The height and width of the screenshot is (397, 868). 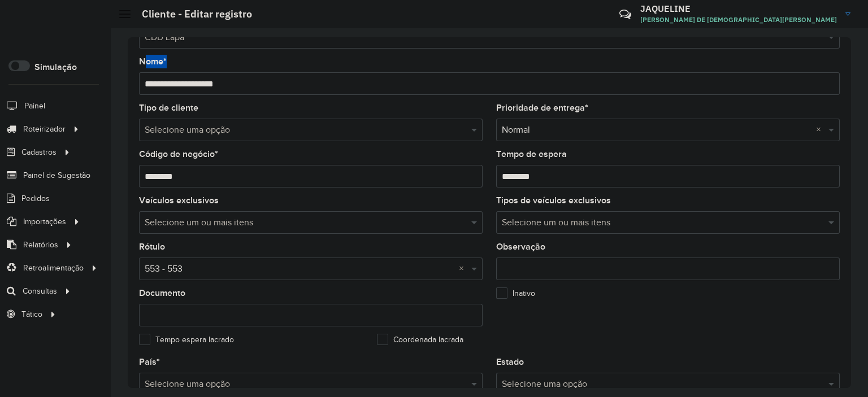 I want to click on label: Coordenada lacrada, so click(x=420, y=339).